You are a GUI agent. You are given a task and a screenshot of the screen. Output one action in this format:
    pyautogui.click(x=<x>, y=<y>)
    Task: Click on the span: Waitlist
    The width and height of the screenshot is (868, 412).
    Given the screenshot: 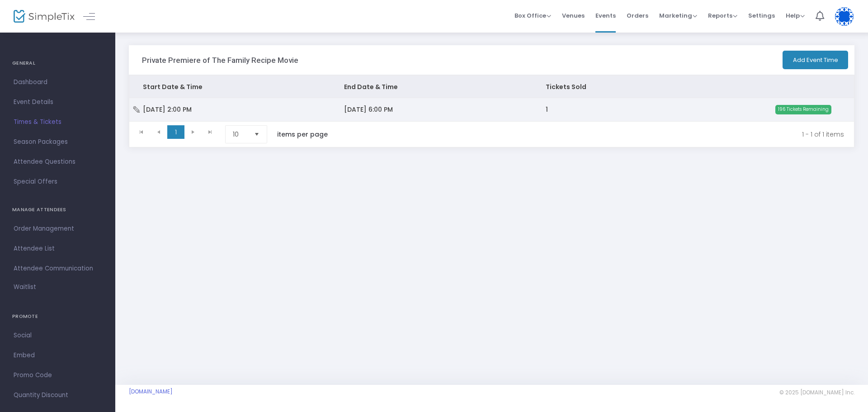 What is the action you would take?
    pyautogui.click(x=25, y=287)
    